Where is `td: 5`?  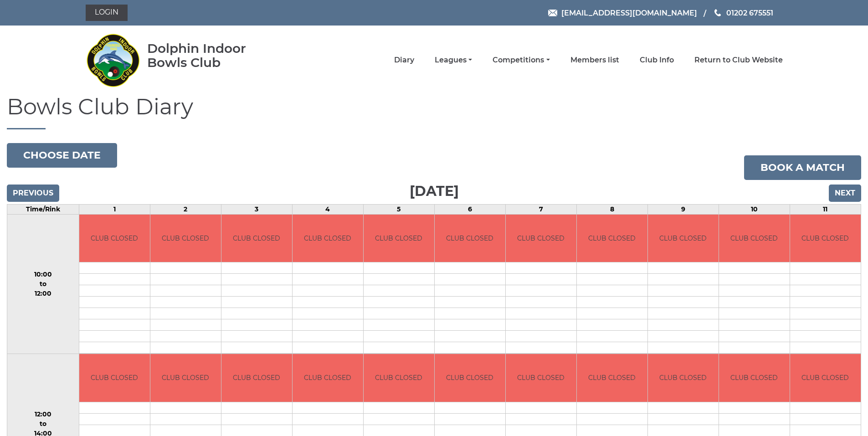
td: 5 is located at coordinates (399, 209).